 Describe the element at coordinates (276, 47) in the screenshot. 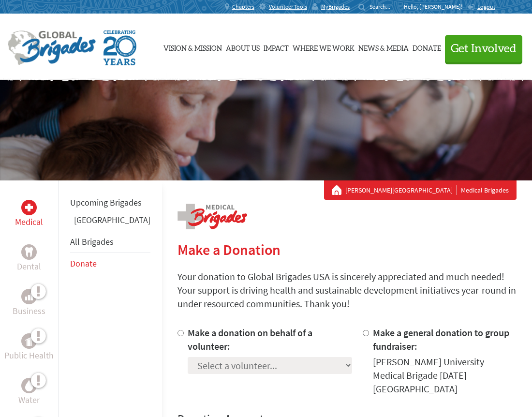

I see `a: Impact` at that location.